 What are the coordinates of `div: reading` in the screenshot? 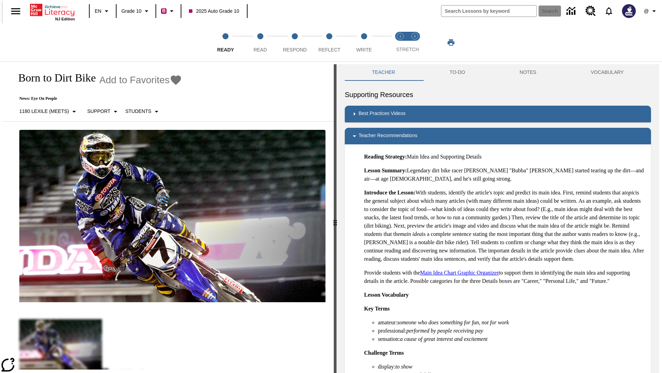 It's located at (168, 217).